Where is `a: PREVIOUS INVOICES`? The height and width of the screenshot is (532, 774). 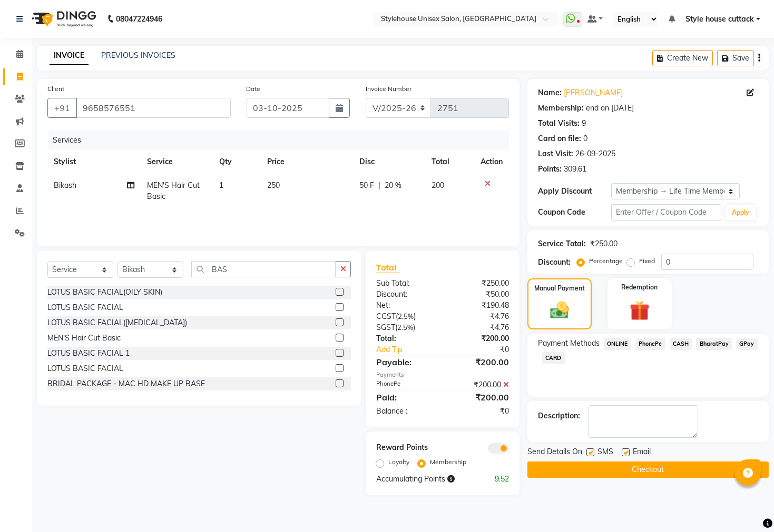 a: PREVIOUS INVOICES is located at coordinates (138, 56).